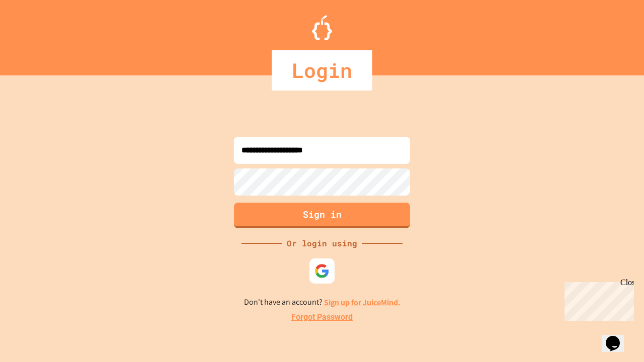 This screenshot has width=644, height=362. I want to click on div: Chat with us now!Close, so click(36, 34).